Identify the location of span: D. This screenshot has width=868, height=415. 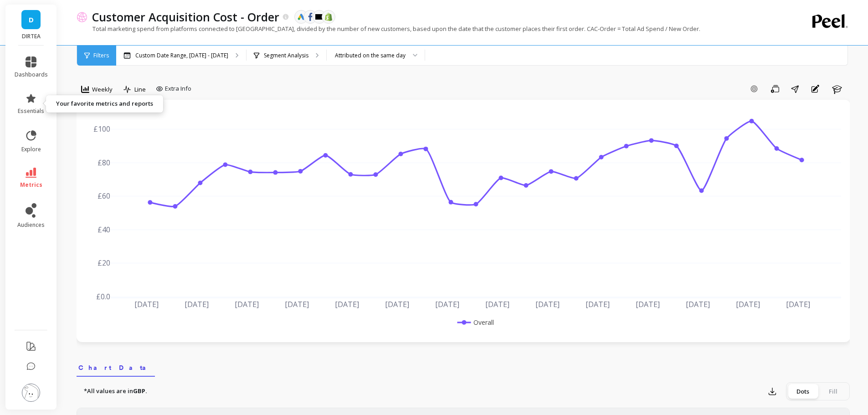
(31, 19).